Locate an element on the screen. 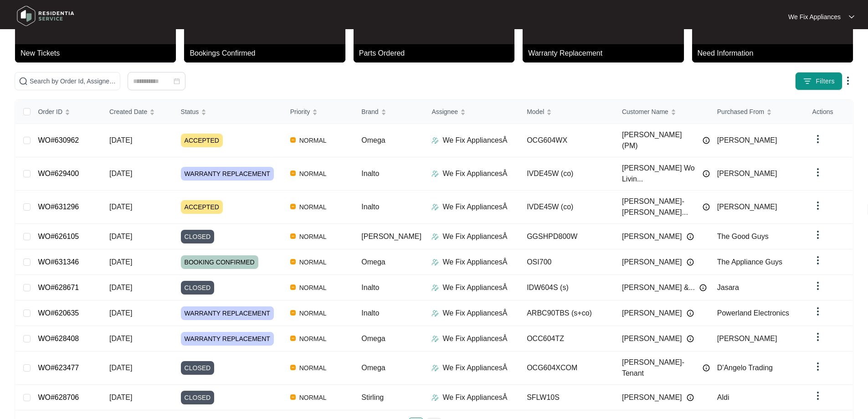 This screenshot has height=419, width=868. span: Purchased From is located at coordinates (740, 112).